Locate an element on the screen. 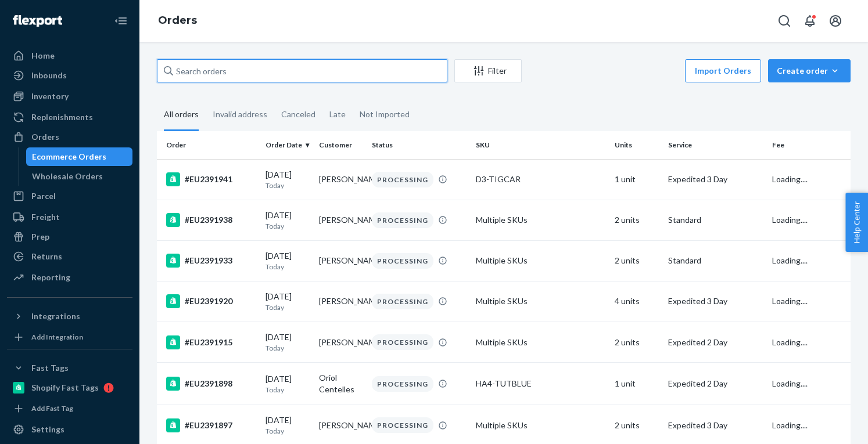  ol: breadcrumbs is located at coordinates (177, 21).